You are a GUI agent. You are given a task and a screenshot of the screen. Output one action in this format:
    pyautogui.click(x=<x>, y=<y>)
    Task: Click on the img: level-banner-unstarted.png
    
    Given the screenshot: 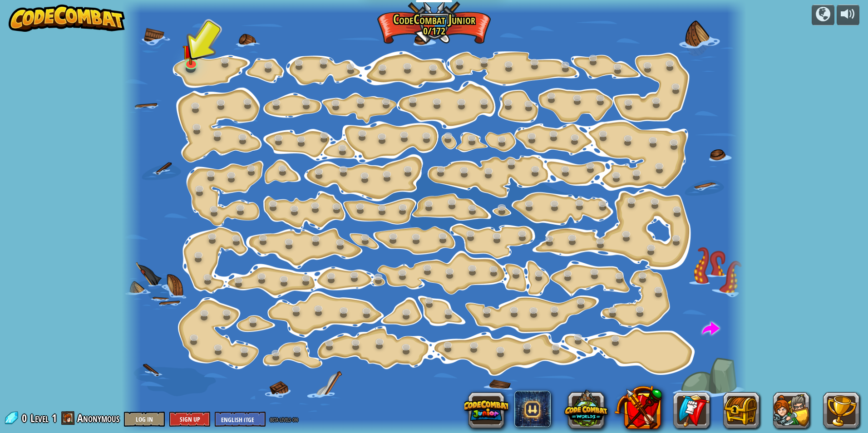 What is the action you would take?
    pyautogui.click(x=191, y=51)
    